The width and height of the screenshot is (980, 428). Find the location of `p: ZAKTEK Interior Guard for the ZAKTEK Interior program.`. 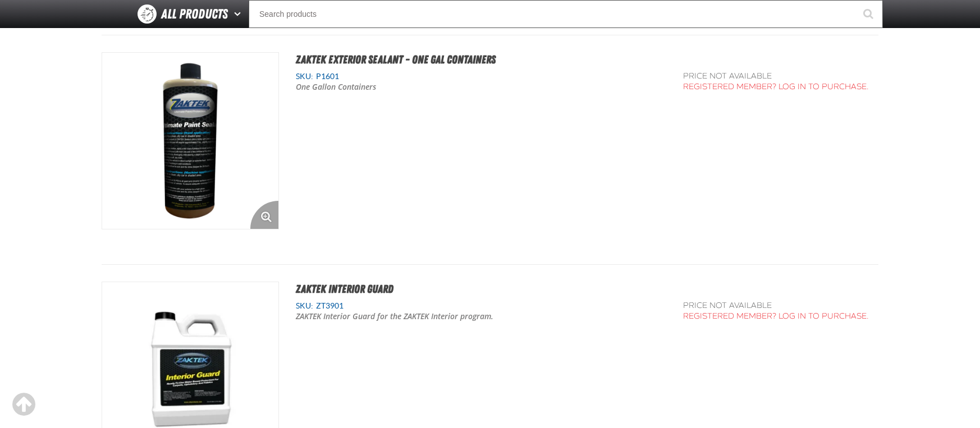

p: ZAKTEK Interior Guard for the ZAKTEK Interior program. is located at coordinates (407, 316).